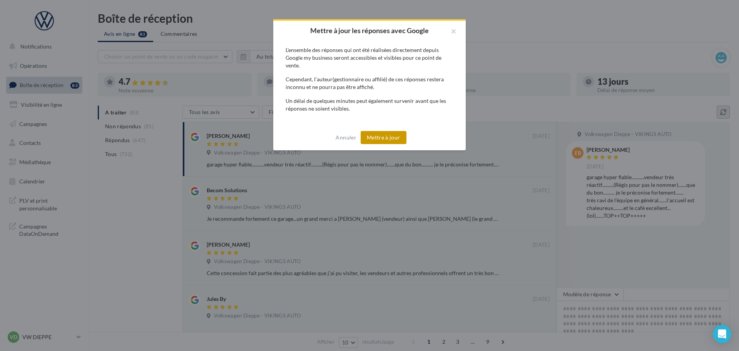 The image size is (739, 351). What do you see at coordinates (384, 137) in the screenshot?
I see `button: Mettre à jour` at bounding box center [384, 137].